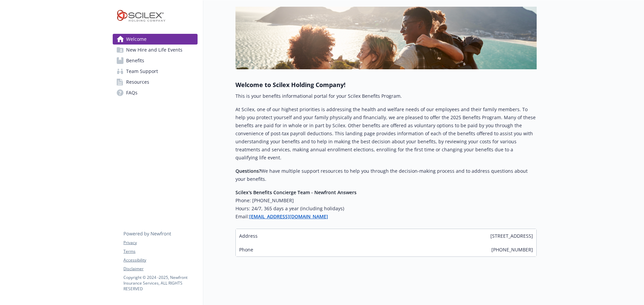  What do you see at coordinates (160, 283) in the screenshot?
I see `p: Copyright © 2024 - 2025 , Newfront Insurance Services, ALL RIGHTS RESERVED` at bounding box center [160, 283].